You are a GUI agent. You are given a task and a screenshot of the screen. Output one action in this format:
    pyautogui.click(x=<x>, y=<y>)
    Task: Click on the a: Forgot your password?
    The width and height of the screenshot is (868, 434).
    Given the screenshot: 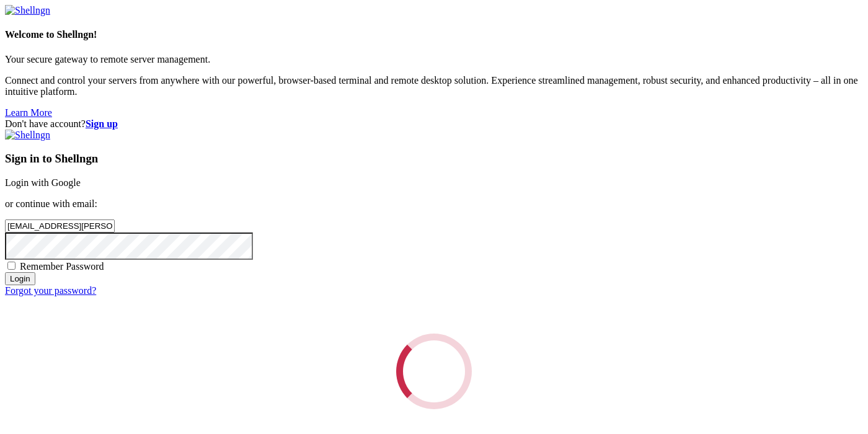 What is the action you would take?
    pyautogui.click(x=50, y=291)
    